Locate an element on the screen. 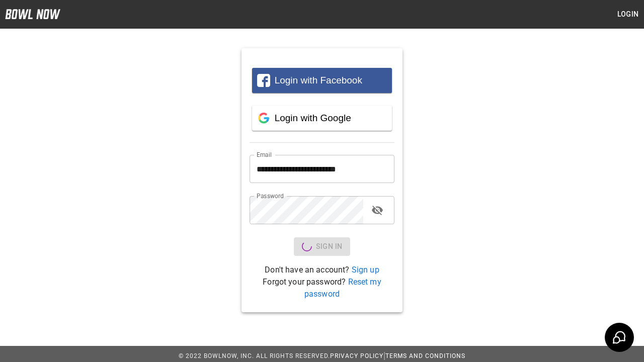 The image size is (644, 362). img: logo is located at coordinates (33, 14).